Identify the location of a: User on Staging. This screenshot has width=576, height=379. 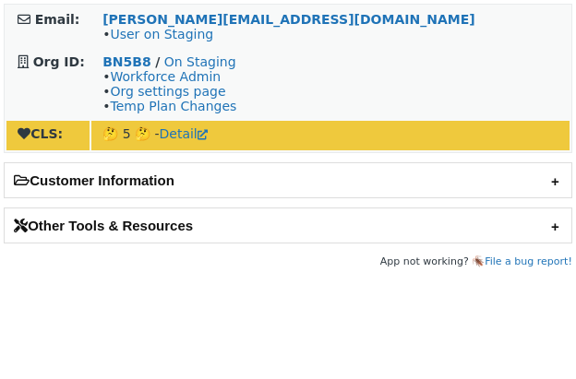
(161, 34).